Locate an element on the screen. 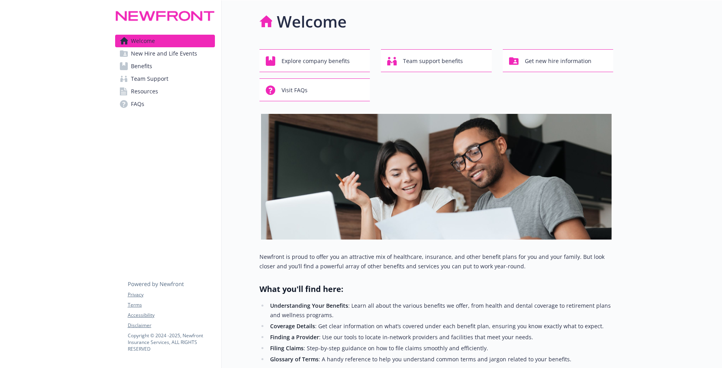 Image resolution: width=722 pixels, height=368 pixels. span: Team support benefits is located at coordinates (433, 61).